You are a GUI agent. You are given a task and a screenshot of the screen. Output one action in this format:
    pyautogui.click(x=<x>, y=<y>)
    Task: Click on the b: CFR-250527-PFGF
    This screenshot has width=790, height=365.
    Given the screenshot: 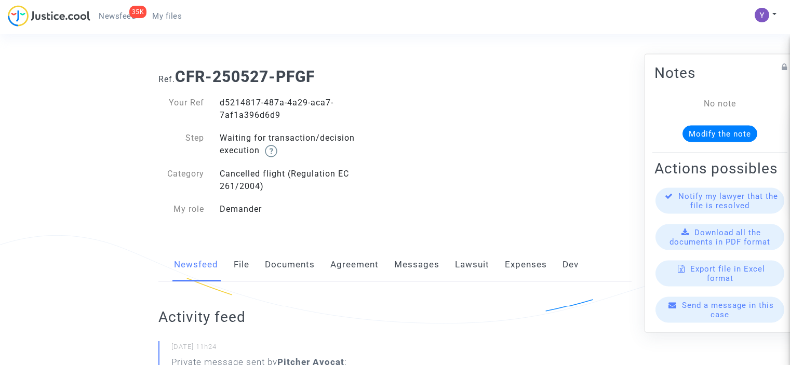 What is the action you would take?
    pyautogui.click(x=245, y=76)
    